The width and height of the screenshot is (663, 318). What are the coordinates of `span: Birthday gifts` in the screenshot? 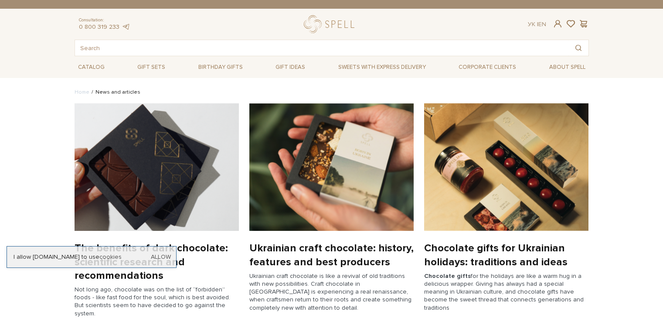 It's located at (221, 67).